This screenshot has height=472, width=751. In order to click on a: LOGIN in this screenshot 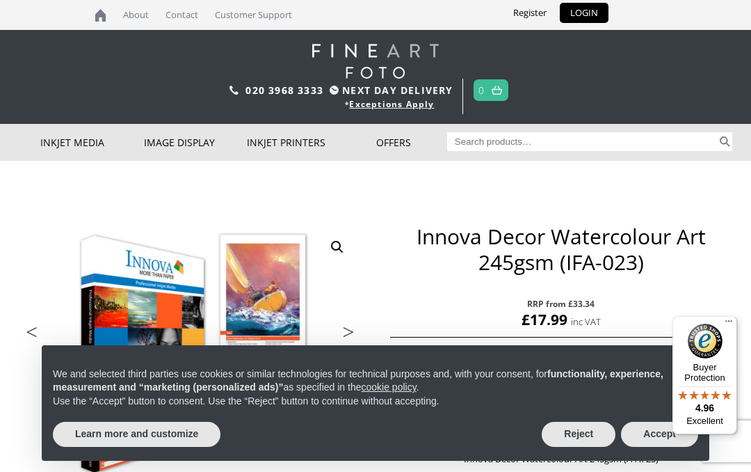, I will do `click(584, 13)`.